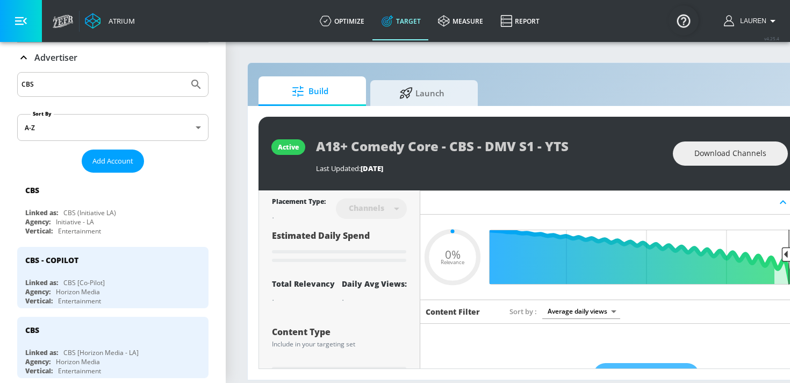 The width and height of the screenshot is (790, 383). I want to click on div: CBS [Co-Pilot], so click(84, 282).